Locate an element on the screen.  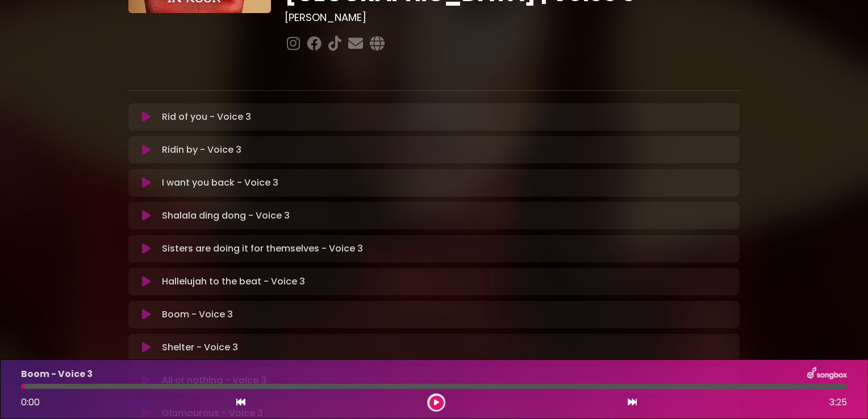
p: I want you back - Voice 3 is located at coordinates (220, 183).